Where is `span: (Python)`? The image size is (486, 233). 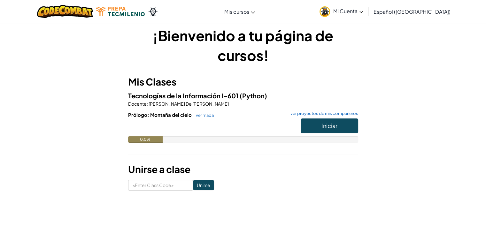 span: (Python) is located at coordinates (254, 96).